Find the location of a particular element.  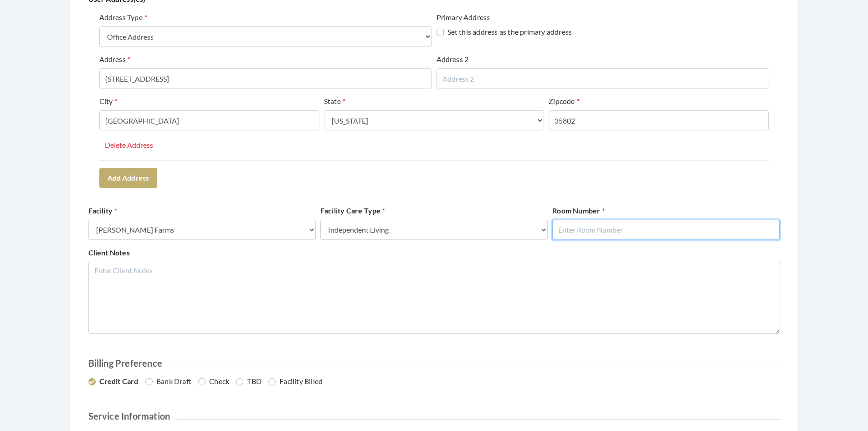

label: Address 2 is located at coordinates (452, 59).